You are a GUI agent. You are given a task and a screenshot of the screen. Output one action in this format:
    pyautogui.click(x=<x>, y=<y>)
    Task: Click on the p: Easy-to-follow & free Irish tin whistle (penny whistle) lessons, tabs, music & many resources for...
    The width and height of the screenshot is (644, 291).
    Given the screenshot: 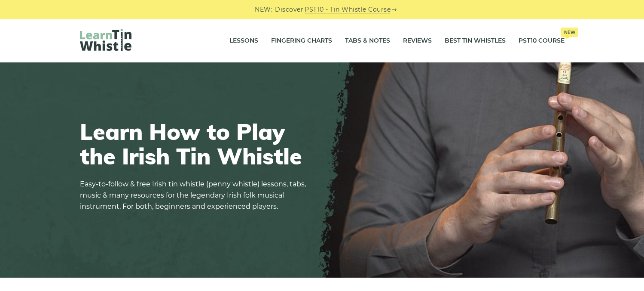 What is the action you would take?
    pyautogui.click(x=196, y=195)
    